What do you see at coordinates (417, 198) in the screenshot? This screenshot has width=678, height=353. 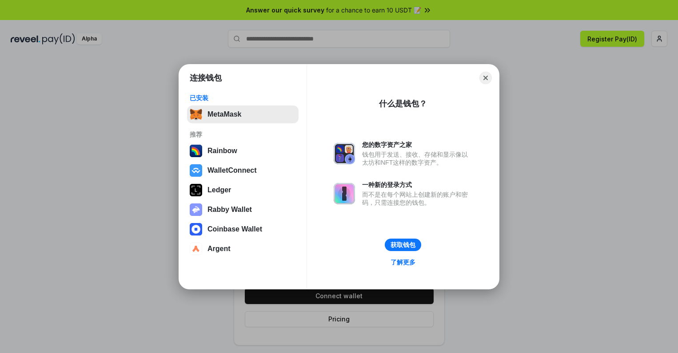 I see `div: 而不是在每个网站上创建新的账户和密码，只需连接您的钱包。` at bounding box center [417, 198].